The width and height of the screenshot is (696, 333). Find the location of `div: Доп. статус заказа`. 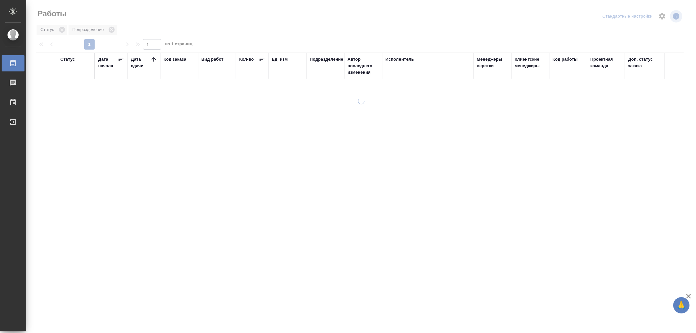

div: Доп. статус заказа is located at coordinates (646, 63).